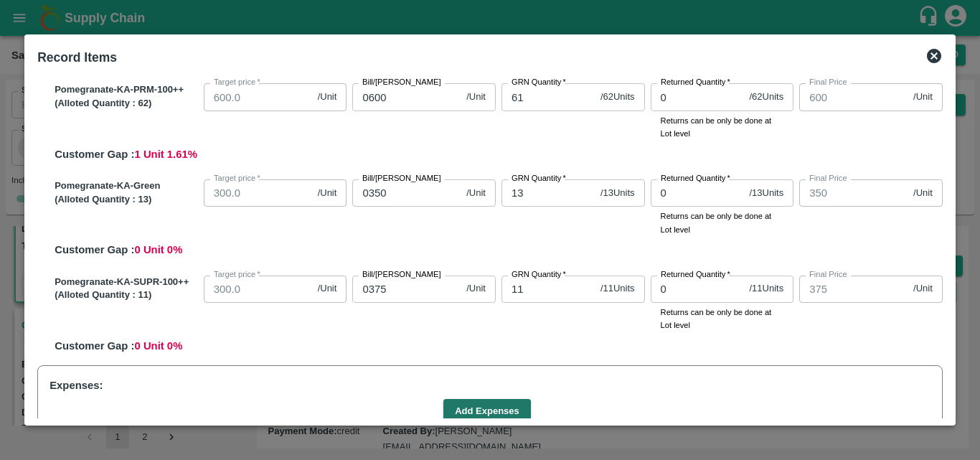  I want to click on p: Pomegranate-KA-Green, so click(126, 185).